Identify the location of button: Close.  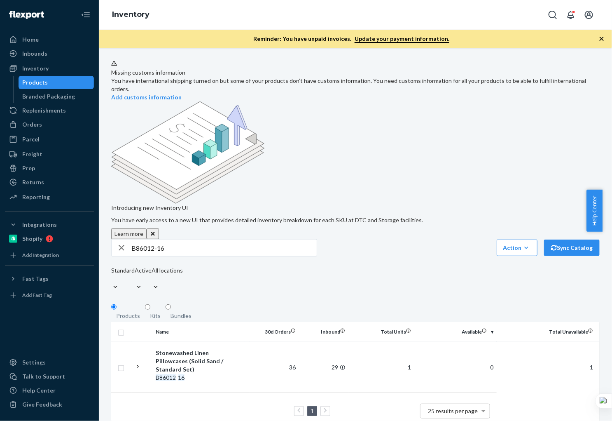
(153, 234).